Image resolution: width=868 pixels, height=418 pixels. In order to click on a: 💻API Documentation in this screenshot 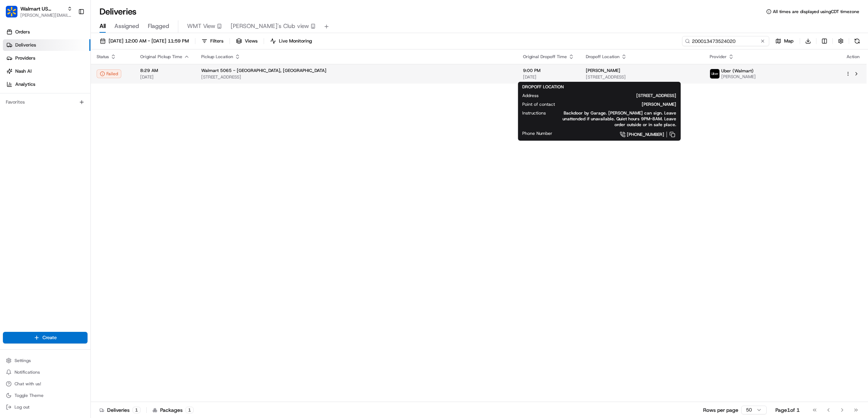, I will do `click(89, 109)`.